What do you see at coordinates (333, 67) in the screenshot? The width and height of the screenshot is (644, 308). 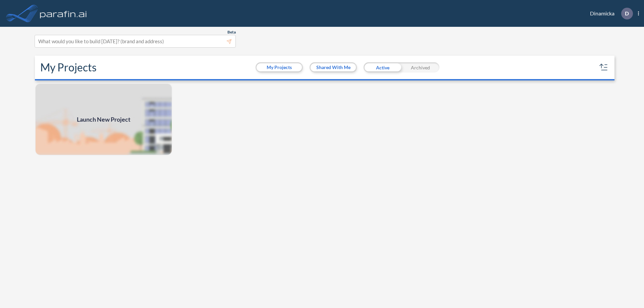 I see `button: Shared With Me` at bounding box center [333, 67].